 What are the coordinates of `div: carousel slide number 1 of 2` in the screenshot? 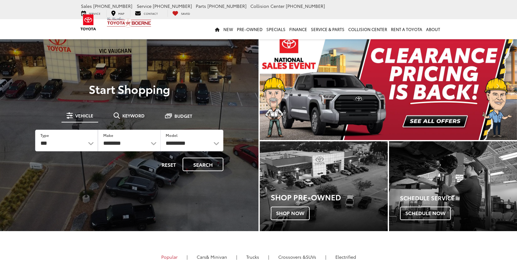 It's located at (389, 86).